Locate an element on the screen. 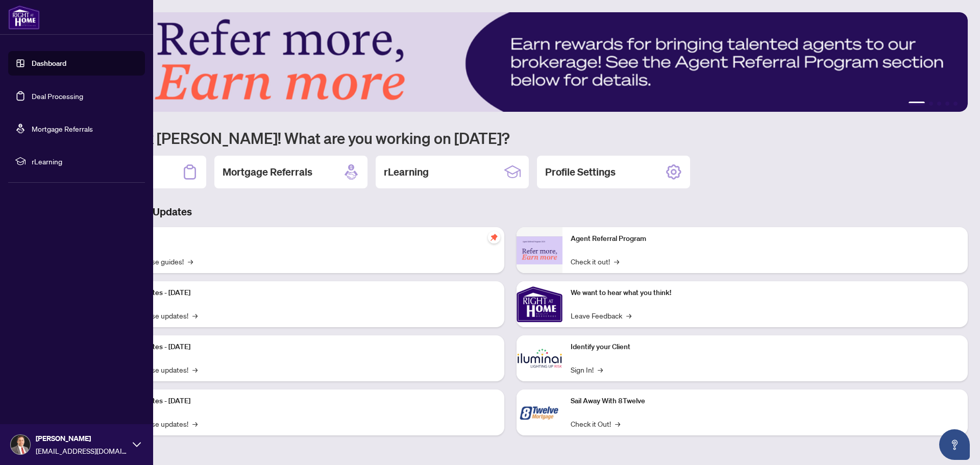 The height and width of the screenshot is (465, 980). a: Leave Feedback→ is located at coordinates (601, 315).